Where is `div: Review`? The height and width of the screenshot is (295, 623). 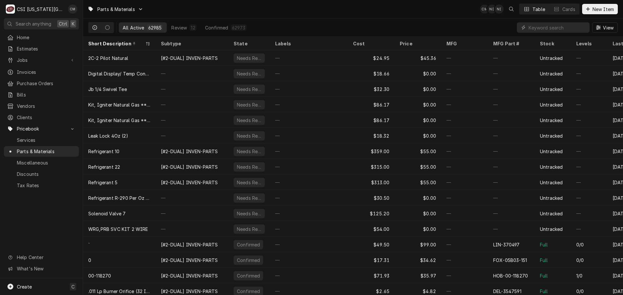 div: Review is located at coordinates (179, 28).